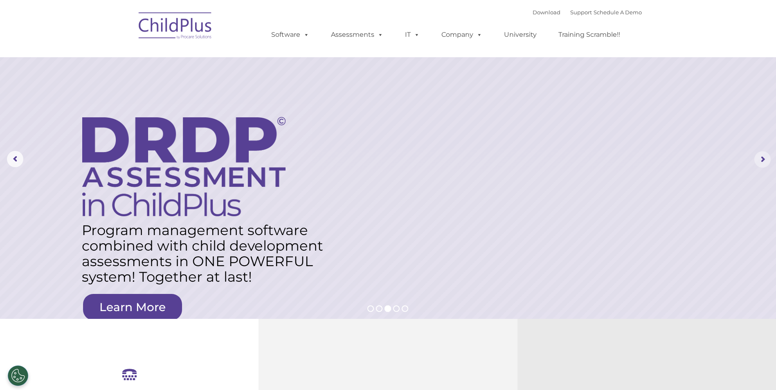 Image resolution: width=776 pixels, height=390 pixels. What do you see at coordinates (581, 12) in the screenshot?
I see `a: Support` at bounding box center [581, 12].